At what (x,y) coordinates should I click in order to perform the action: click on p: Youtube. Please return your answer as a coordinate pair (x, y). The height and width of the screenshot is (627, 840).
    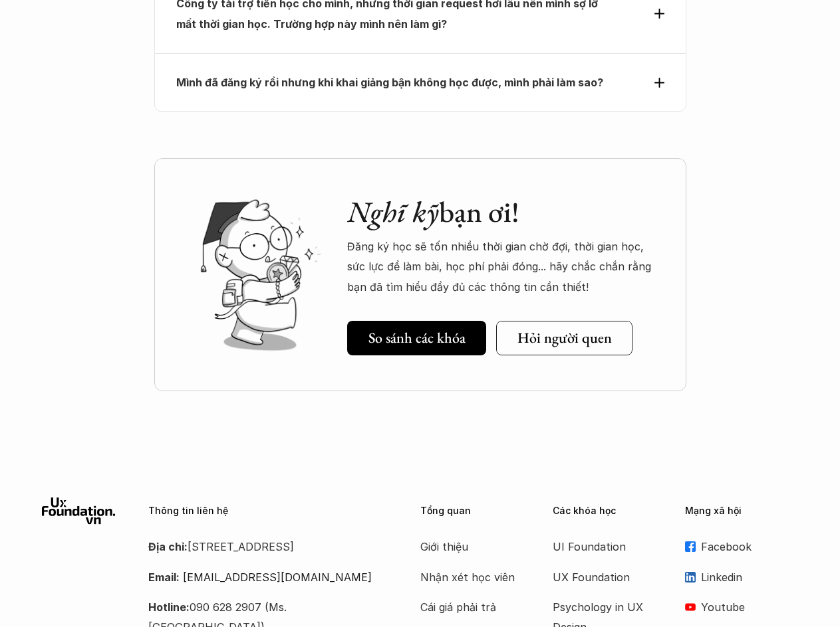
    Looking at the image, I should click on (749, 607).